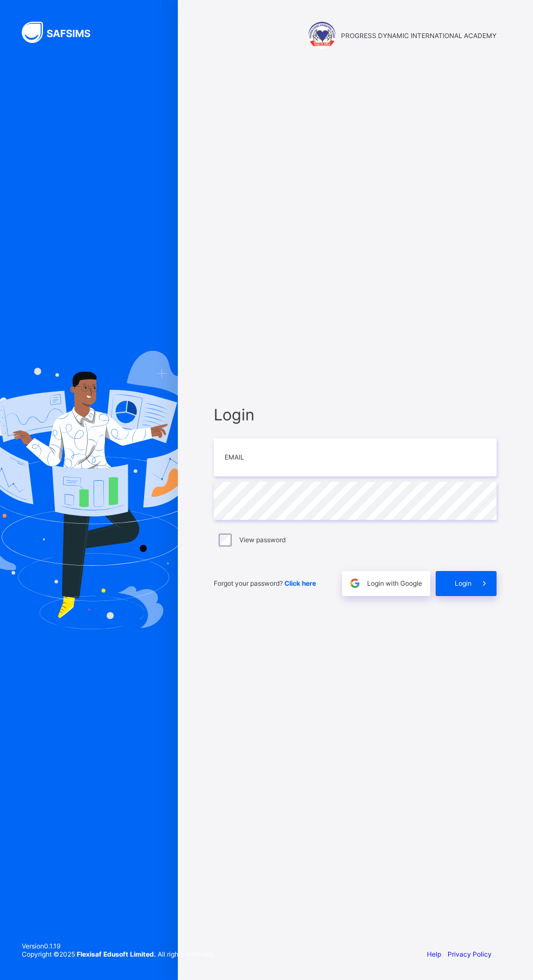 The image size is (533, 980). I want to click on strong: Flexisaf Edusoft Limited., so click(116, 954).